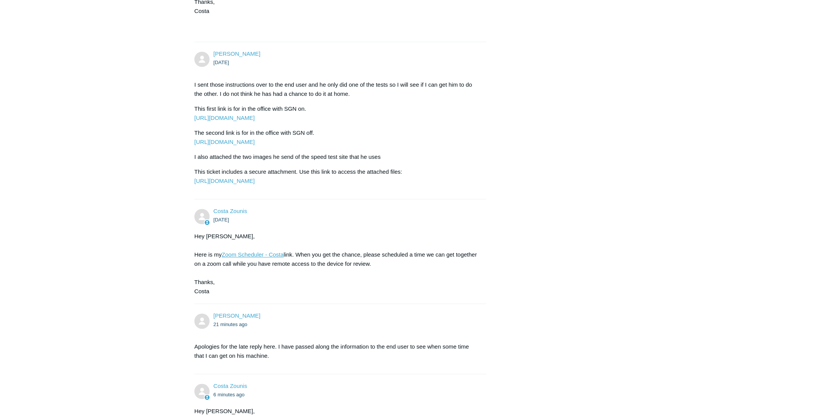 This screenshot has width=831, height=420. I want to click on time: 09/17/2025, 13:57, so click(229, 394).